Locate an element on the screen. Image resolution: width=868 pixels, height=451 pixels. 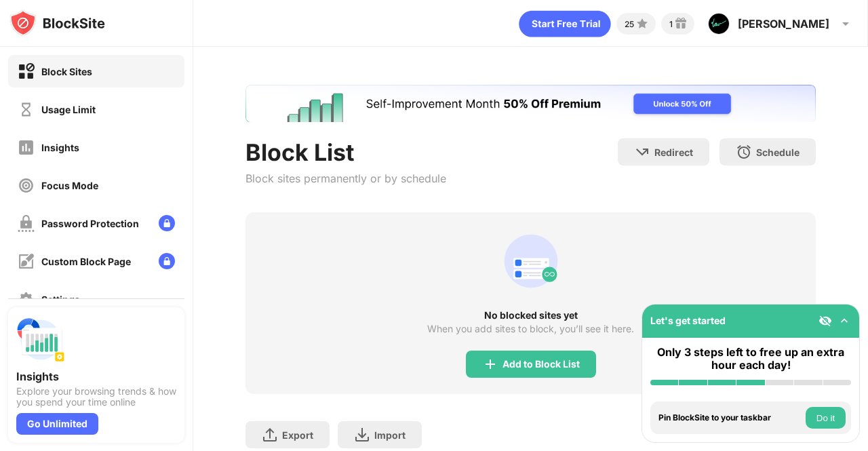
img: push-insights.svg is located at coordinates (41, 340).